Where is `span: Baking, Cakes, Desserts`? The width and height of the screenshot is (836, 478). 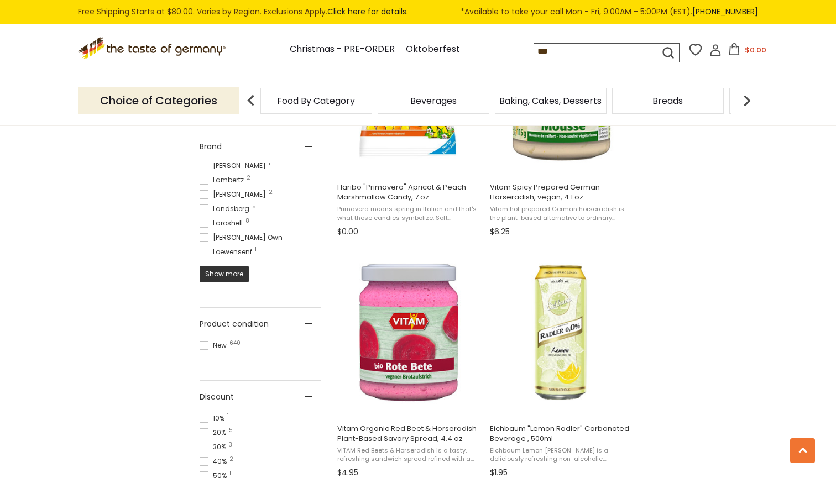
span: Baking, Cakes, Desserts is located at coordinates (550, 101).